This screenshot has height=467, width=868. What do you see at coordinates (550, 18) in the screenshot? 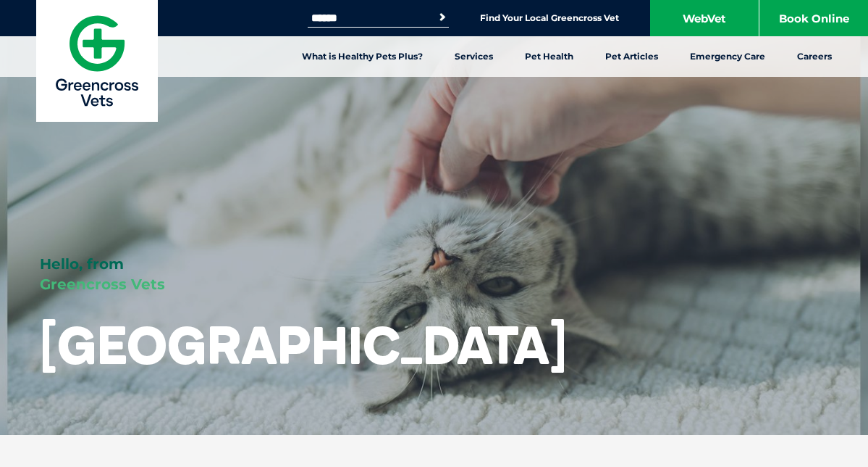
I see `a: Find Your Local Greencross Vet` at bounding box center [550, 18].